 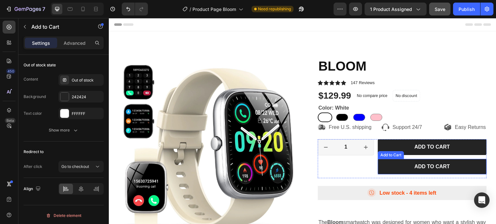 What do you see at coordinates (64, 216) in the screenshot?
I see `button: Delete element` at bounding box center [64, 216].